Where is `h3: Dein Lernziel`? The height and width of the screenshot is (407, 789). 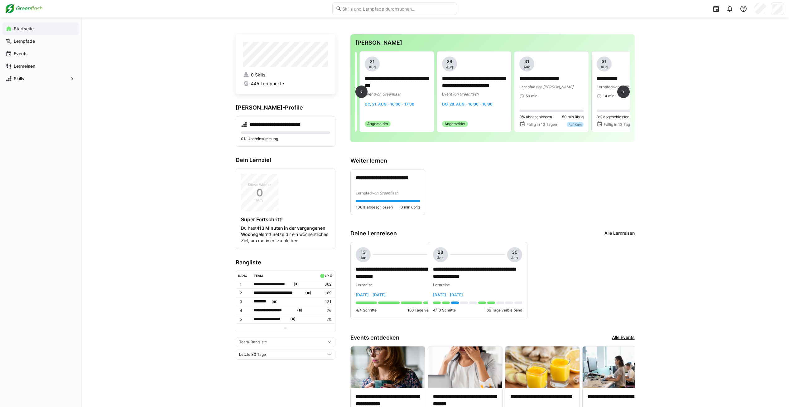 h3: Dein Lernziel is located at coordinates (286, 160).